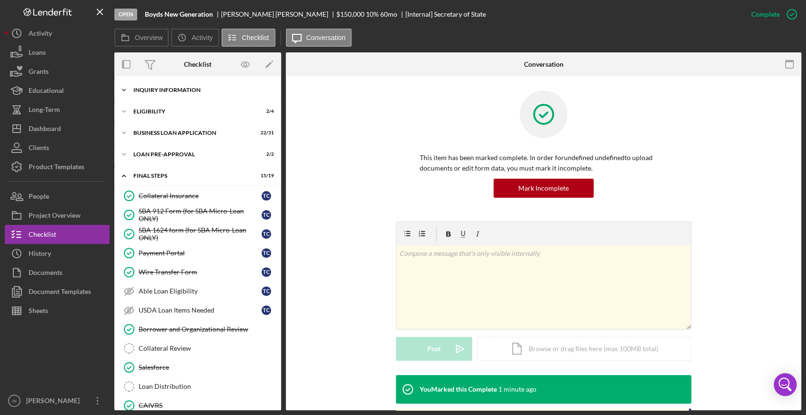  Describe the element at coordinates (200, 234) in the screenshot. I see `div: SBA 1624 form (for SBA Micro-Loan ONLY)` at that location.